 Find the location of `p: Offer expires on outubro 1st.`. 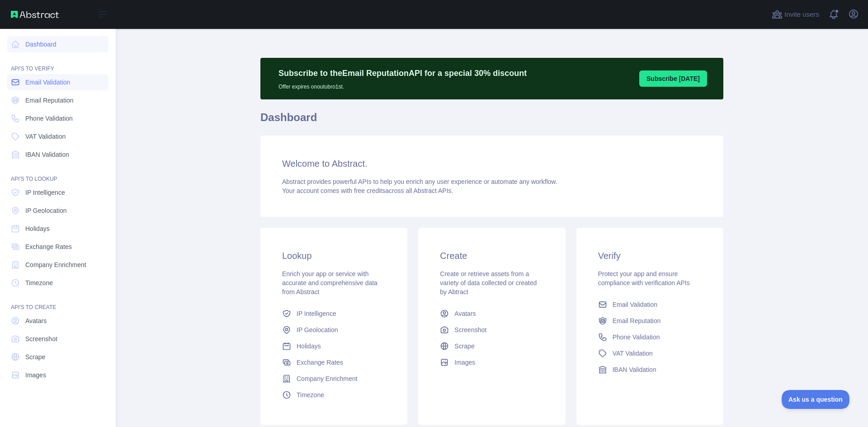

p: Offer expires on outubro 1st. is located at coordinates (402, 85).